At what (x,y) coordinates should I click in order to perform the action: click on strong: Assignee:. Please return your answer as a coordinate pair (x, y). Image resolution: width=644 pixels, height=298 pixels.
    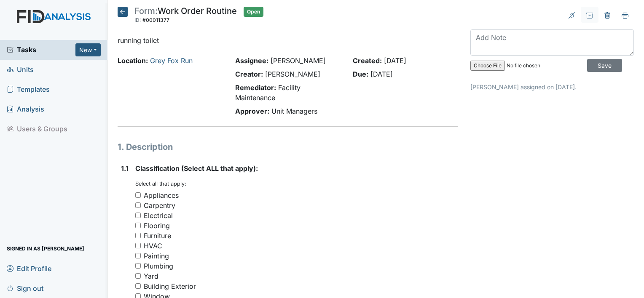
    Looking at the image, I should click on (252, 61).